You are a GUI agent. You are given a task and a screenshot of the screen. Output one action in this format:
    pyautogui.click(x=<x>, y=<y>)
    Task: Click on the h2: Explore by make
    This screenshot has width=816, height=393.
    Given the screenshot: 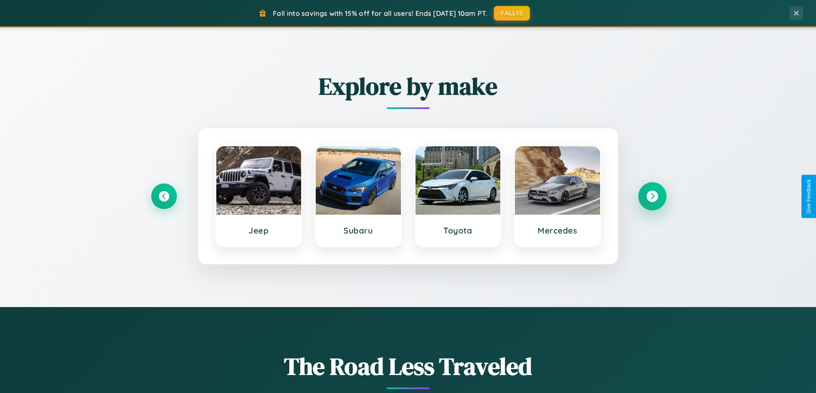 What is the action you would take?
    pyautogui.click(x=408, y=86)
    